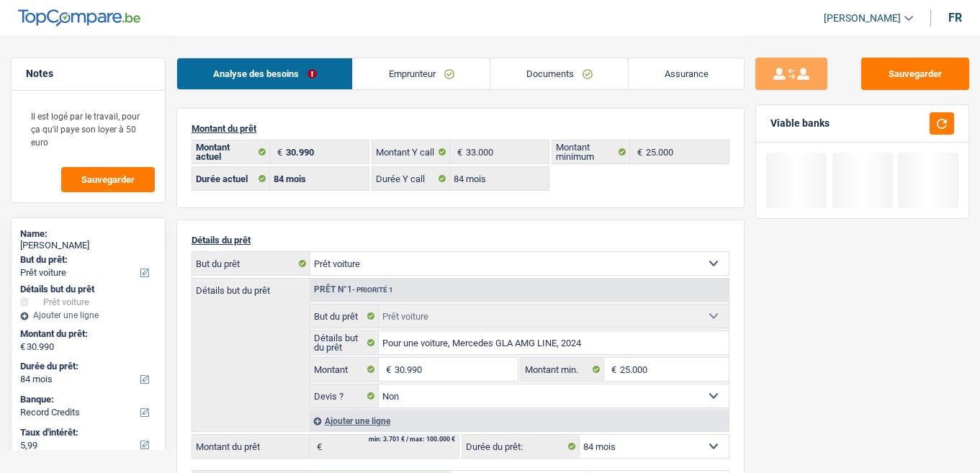  Describe the element at coordinates (264, 73) in the screenshot. I see `a: Analyse des besoins` at that location.